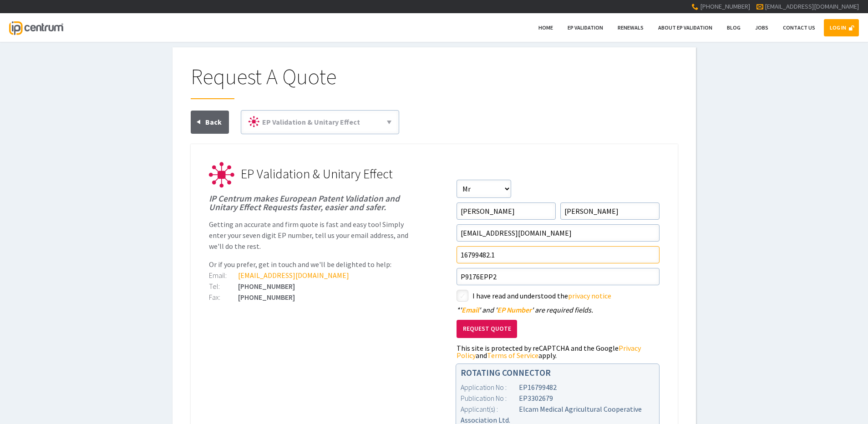  What do you see at coordinates (310, 235) in the screenshot?
I see `p: Getting an accurate and firm quote is fast and easy too! Simply enter your seven digit EP number,...` at bounding box center [310, 235].